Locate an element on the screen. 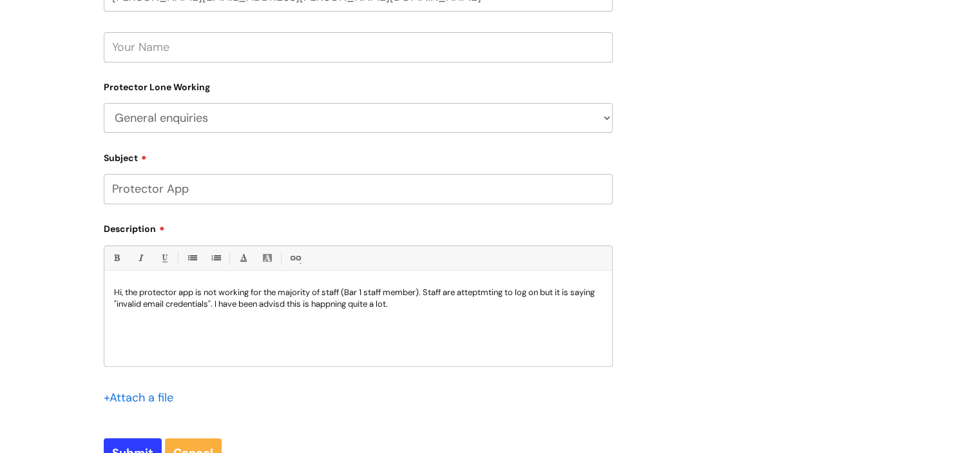 This screenshot has height=453, width=980. a: • Unordered List (Ctrl-Shift-7) is located at coordinates (191, 258).